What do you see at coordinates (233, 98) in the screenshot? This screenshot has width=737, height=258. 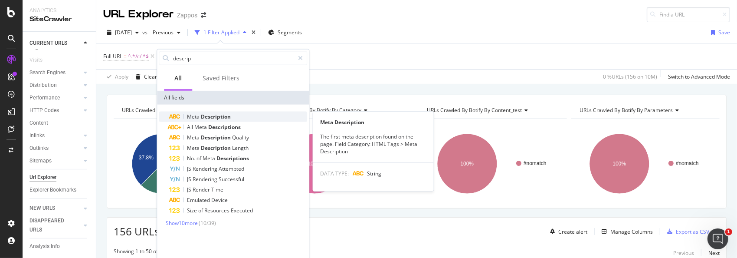 I see `div: All fields` at bounding box center [233, 98].